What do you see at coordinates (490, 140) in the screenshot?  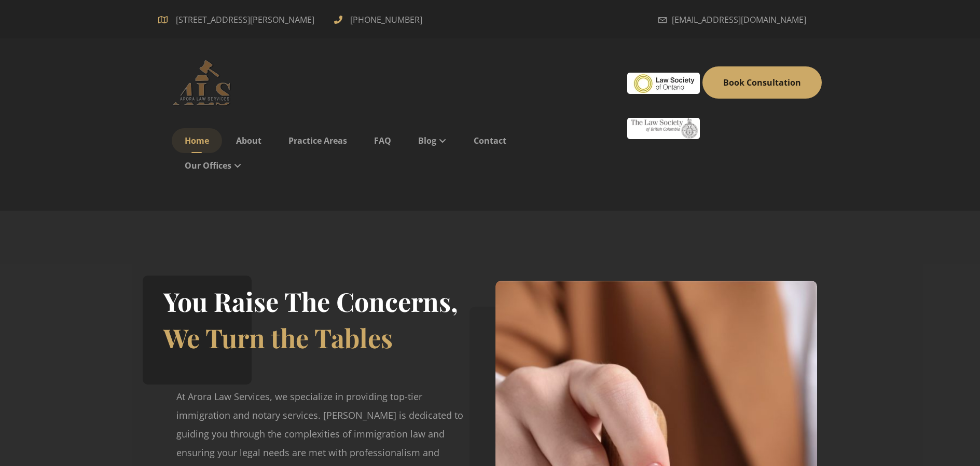 I see `span: Contact` at bounding box center [490, 140].